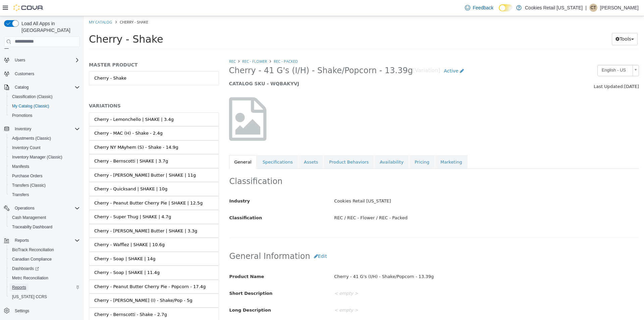  What do you see at coordinates (338, 146) in the screenshot?
I see `a: Pricing` at bounding box center [338, 146].